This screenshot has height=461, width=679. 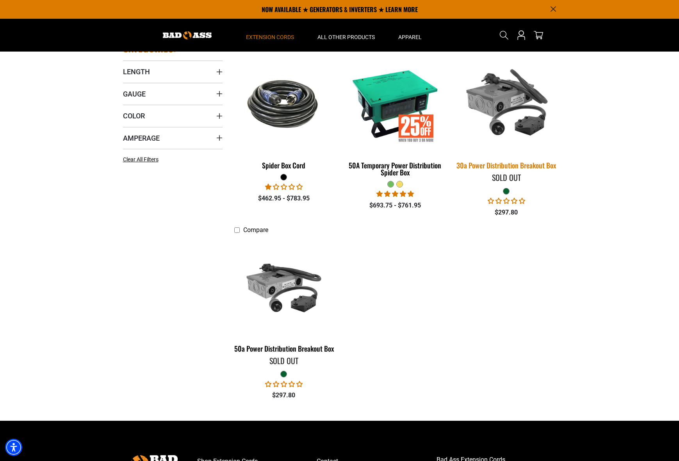 What do you see at coordinates (173, 94) in the screenshot?
I see `summary: Gauge` at bounding box center [173, 94].